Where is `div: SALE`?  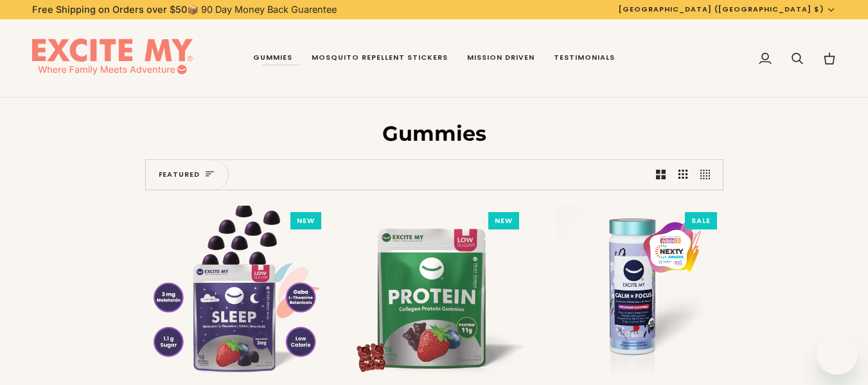
div: SALE is located at coordinates (701, 221).